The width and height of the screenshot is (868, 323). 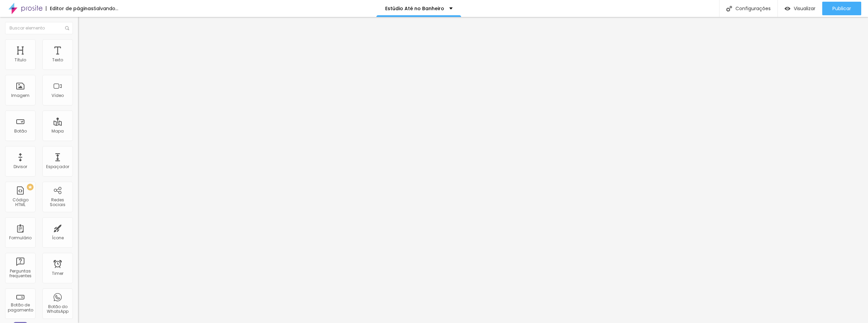 I want to click on div: Código HTML, so click(x=20, y=202).